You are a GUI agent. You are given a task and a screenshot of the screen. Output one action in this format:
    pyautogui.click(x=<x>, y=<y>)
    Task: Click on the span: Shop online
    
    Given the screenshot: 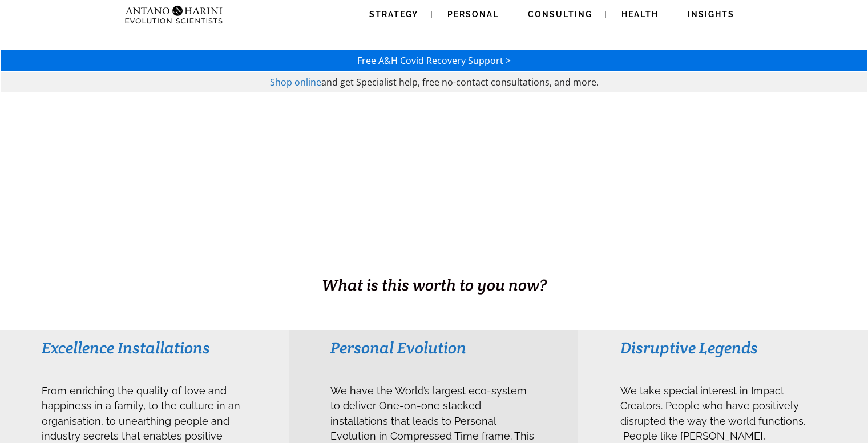 What is the action you would take?
    pyautogui.click(x=296, y=83)
    